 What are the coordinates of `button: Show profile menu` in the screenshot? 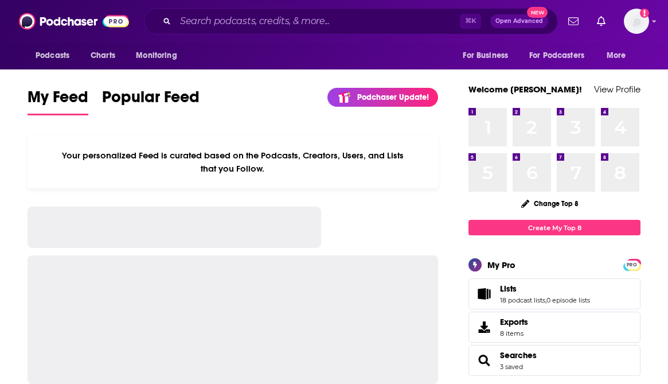 It's located at (637, 21).